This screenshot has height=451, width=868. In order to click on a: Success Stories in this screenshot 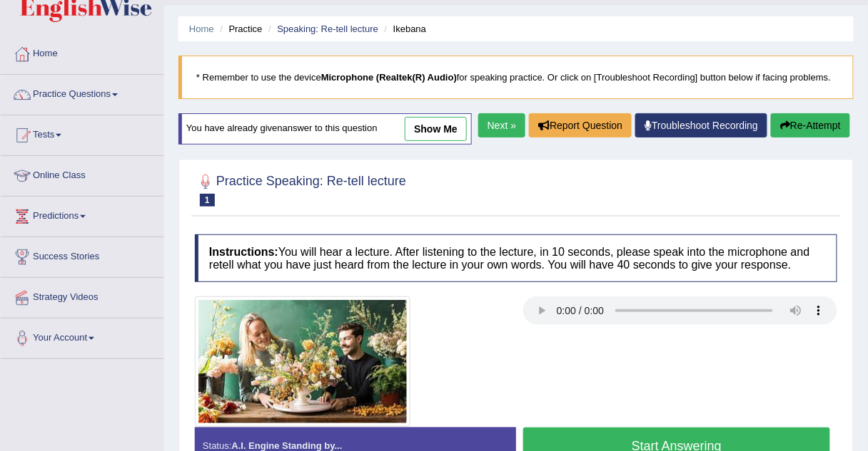, I will do `click(82, 255)`.